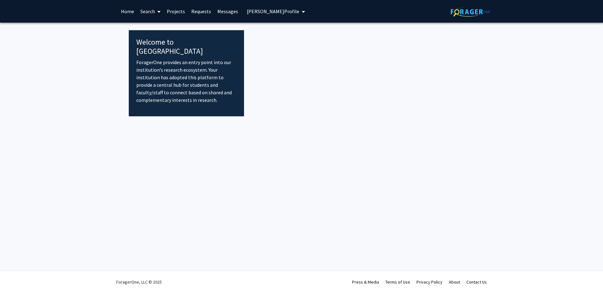  What do you see at coordinates (365, 282) in the screenshot?
I see `a: Press & Media` at bounding box center [365, 282].